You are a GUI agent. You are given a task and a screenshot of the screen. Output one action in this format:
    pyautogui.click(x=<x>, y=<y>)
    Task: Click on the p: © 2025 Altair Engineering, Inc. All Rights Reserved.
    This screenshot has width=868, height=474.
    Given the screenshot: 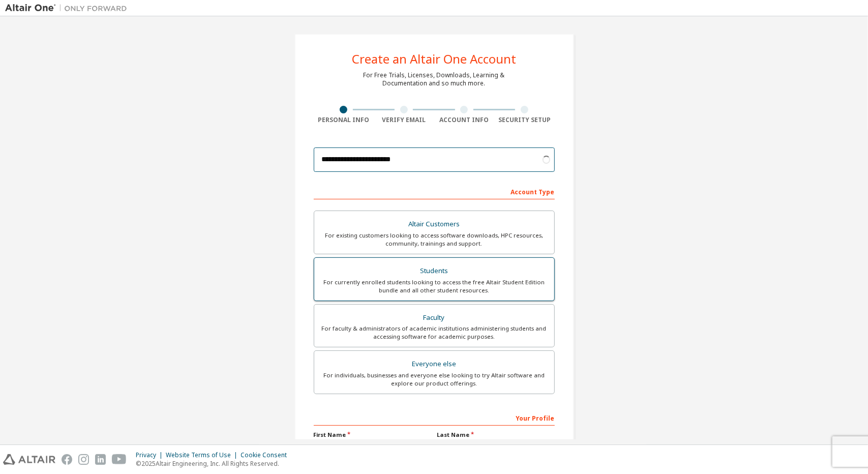 What is the action you would take?
    pyautogui.click(x=214, y=463)
    